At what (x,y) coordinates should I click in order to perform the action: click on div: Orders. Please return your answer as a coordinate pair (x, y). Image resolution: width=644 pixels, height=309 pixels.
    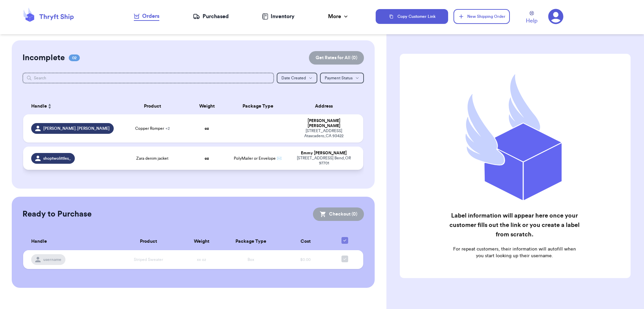
    Looking at the image, I should click on (147, 17).